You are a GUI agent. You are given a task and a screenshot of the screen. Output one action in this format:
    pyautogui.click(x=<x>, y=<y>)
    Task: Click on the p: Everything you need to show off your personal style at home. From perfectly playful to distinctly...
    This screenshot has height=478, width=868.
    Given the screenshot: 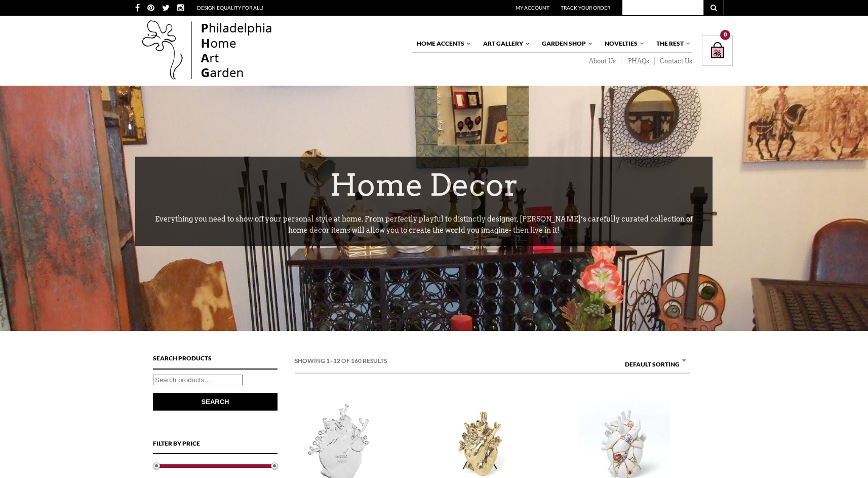 What is the action you would take?
    pyautogui.click(x=424, y=229)
    